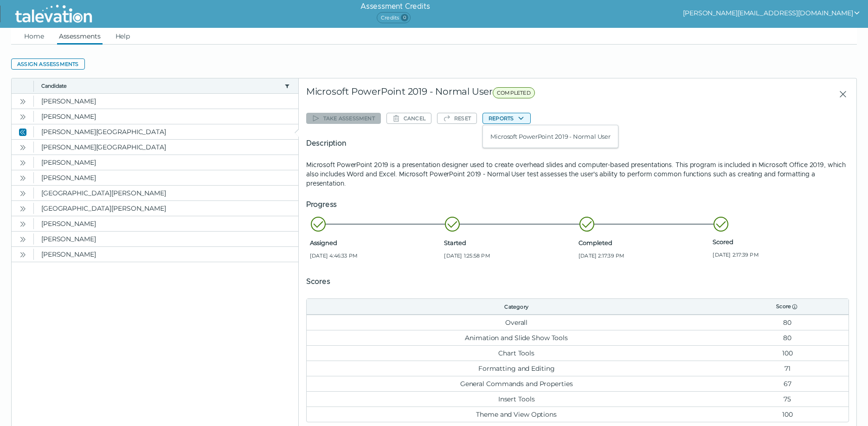 This screenshot has height=426, width=868. I want to click on span: COMPLETED, so click(513, 93).